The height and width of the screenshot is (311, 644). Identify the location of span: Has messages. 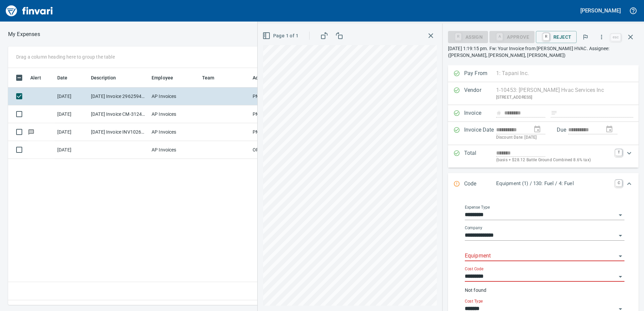
(31, 131).